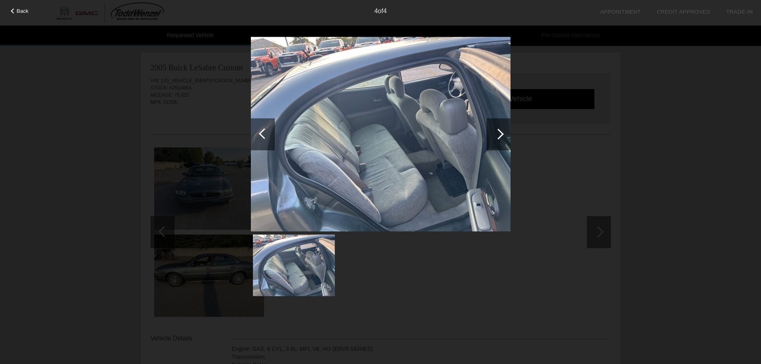  I want to click on a: Trade-In, so click(740, 12).